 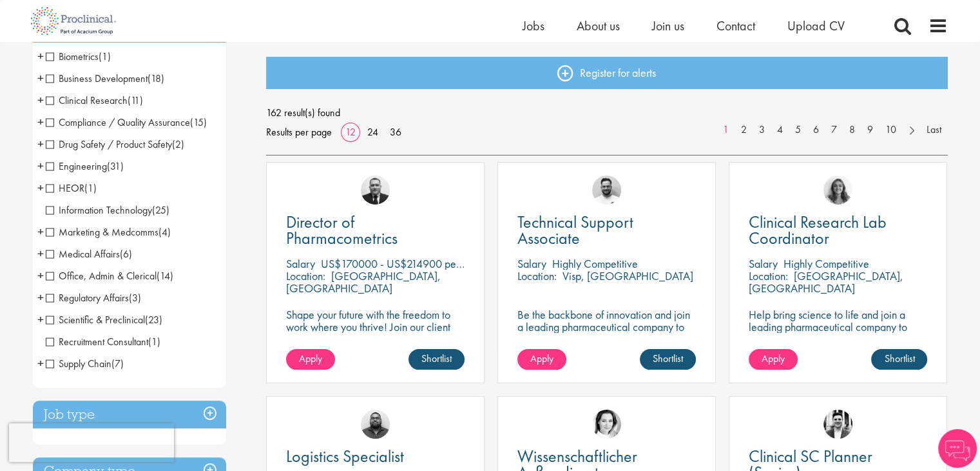 What do you see at coordinates (837, 230) in the screenshot?
I see `a: Clinical Research Lab Coordinator` at bounding box center [837, 230].